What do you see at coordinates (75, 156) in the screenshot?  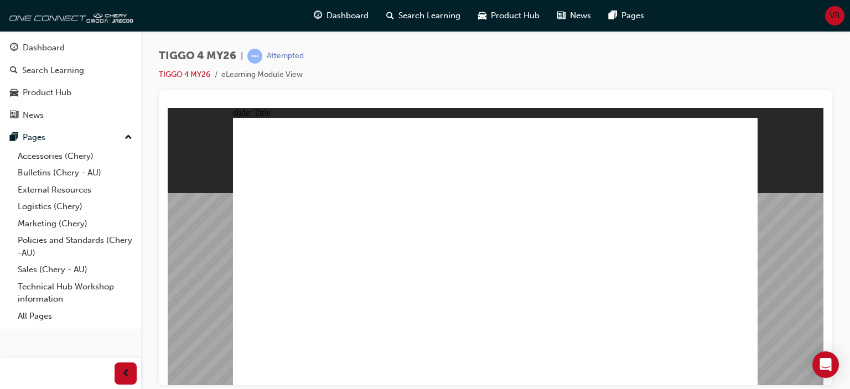 I see `a: Accessories (Chery)` at bounding box center [75, 156].